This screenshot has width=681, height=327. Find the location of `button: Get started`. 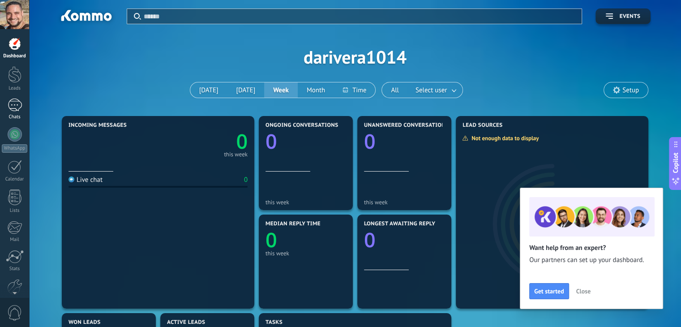

button: Get started is located at coordinates (549, 291).